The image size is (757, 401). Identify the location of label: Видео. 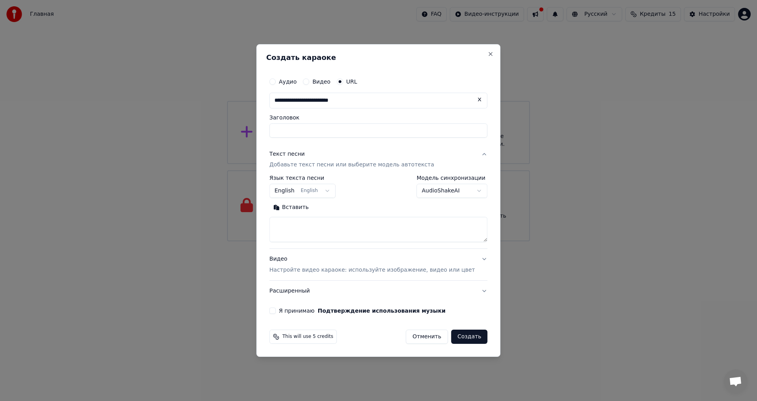
(321, 82).